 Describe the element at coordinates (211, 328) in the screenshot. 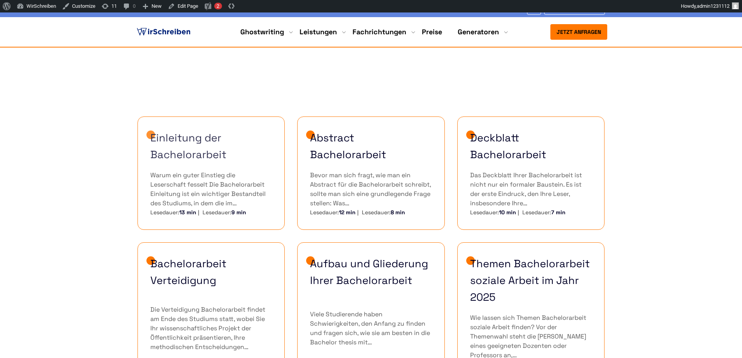

I see `p: Die Verteidigung Bachelorarbeit findet am Ende des Studiums statt, wobei Sie Ihr wissenschaftlich...` at that location.